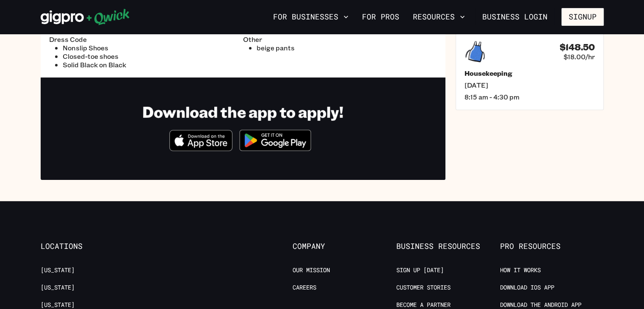 The height and width of the screenshot is (309, 644). What do you see at coordinates (423, 305) in the screenshot?
I see `a: Become a Partner` at bounding box center [423, 305].